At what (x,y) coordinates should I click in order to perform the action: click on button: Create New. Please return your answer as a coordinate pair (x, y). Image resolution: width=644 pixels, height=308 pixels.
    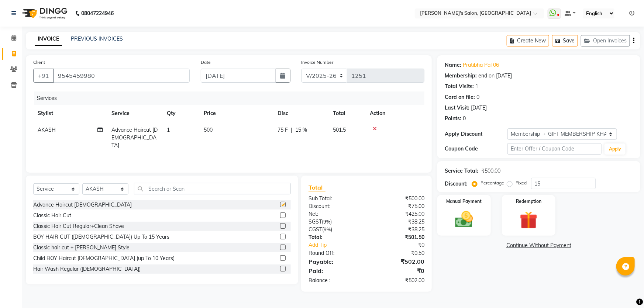
    Looking at the image, I should click on (528, 41).